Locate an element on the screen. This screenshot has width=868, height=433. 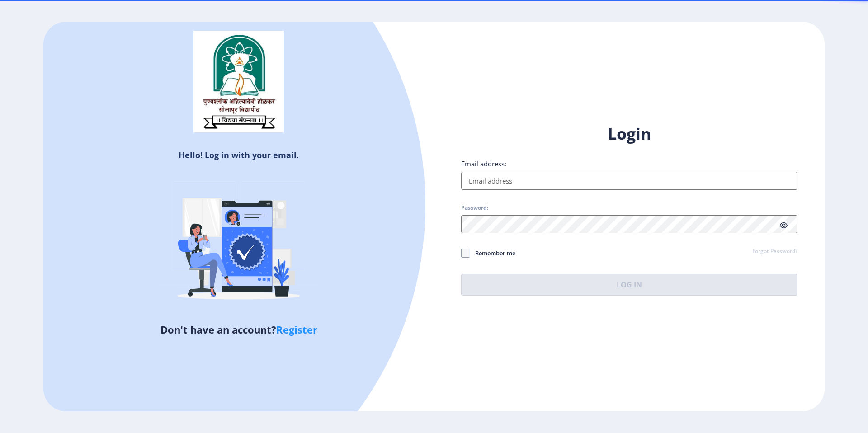
img: Verified-rafiki.svg is located at coordinates (238, 243).